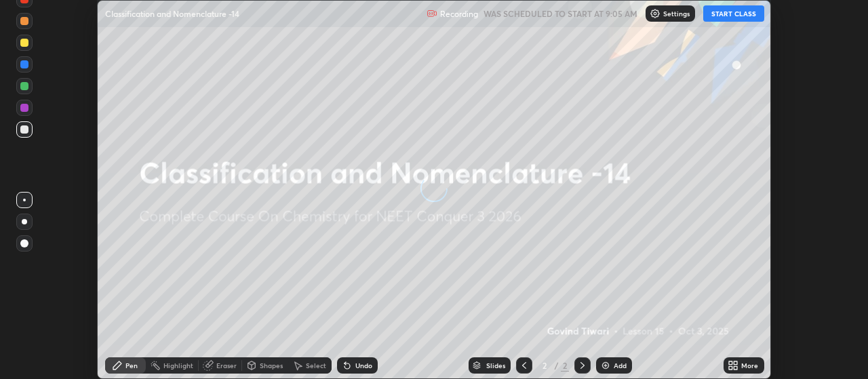 Image resolution: width=868 pixels, height=379 pixels. Describe the element at coordinates (656, 14) in the screenshot. I see `img: class-settings-icons` at that location.